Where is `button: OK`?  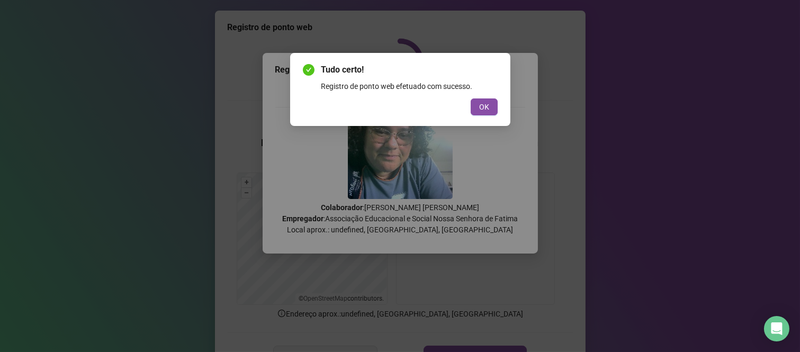 button: OK is located at coordinates (484, 107).